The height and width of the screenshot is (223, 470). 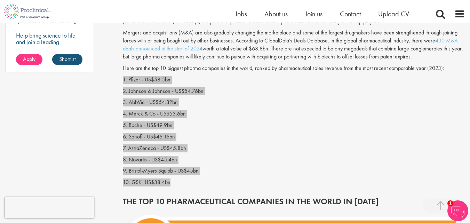 What do you see at coordinates (161, 170) in the screenshot?
I see `a: 9. Bristol-Myers Squibb - US$45bn` at bounding box center [161, 170].